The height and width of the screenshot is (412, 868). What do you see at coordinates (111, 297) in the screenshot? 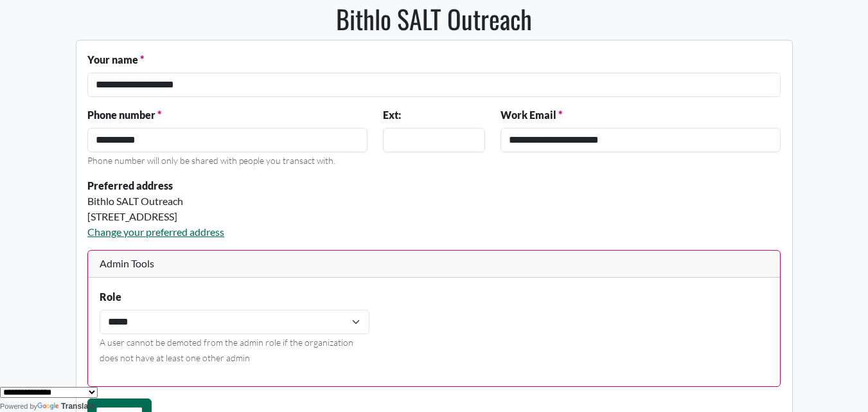
I see `label: Role` at bounding box center [111, 297].